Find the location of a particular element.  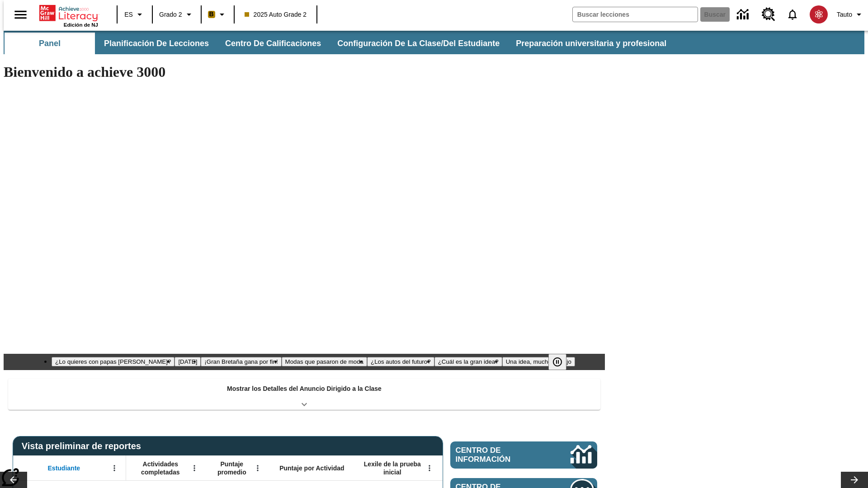

p: Mostrar los Detalles del Anuncio Dirigido a la Clase is located at coordinates (304, 389).